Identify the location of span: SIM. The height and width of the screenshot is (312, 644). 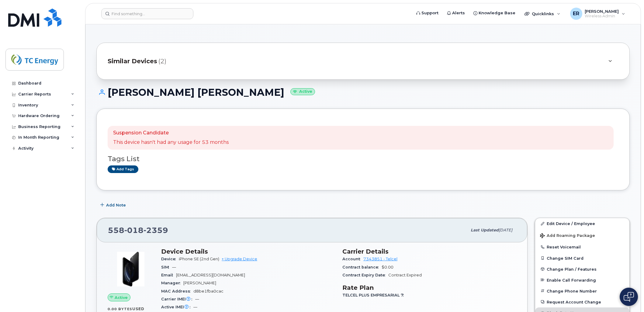
(167, 267).